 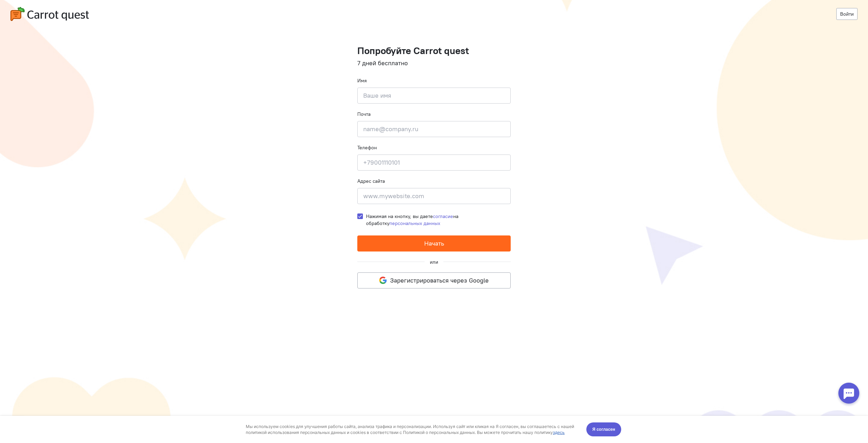 I want to click on label: Телефон, so click(x=367, y=148).